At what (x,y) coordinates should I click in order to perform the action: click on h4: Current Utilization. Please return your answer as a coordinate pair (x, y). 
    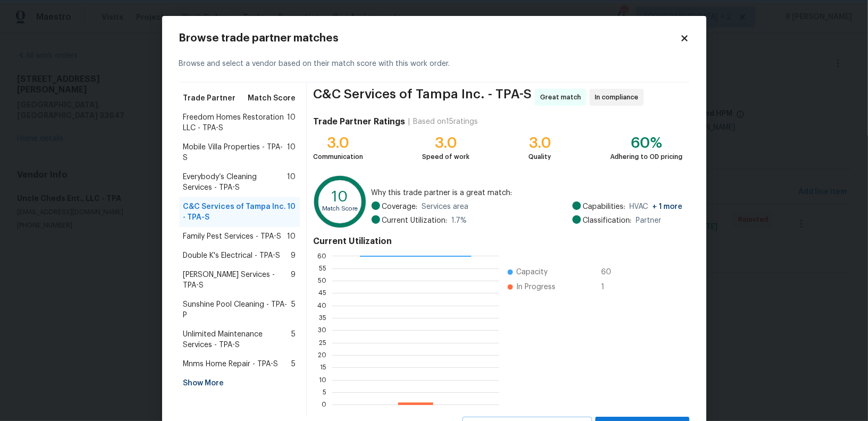
    Looking at the image, I should click on (498, 242).